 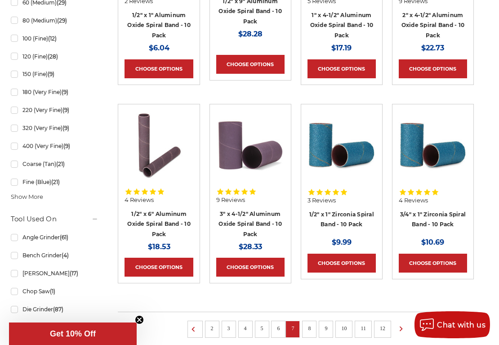 What do you see at coordinates (55, 92) in the screenshot?
I see `a: 180 (Very Fine)` at bounding box center [55, 92].